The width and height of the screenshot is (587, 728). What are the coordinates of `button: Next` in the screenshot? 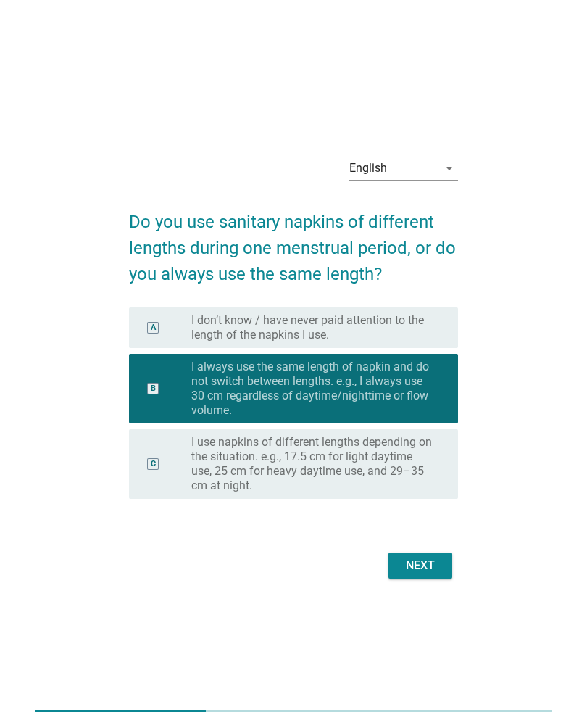 It's located at (420, 566).